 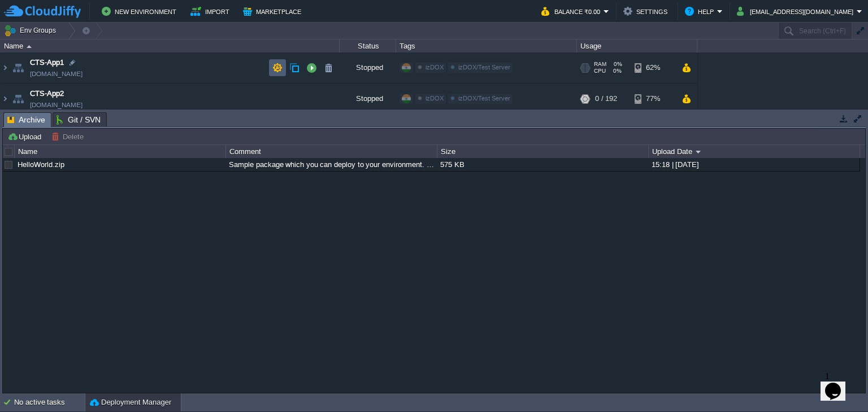 What do you see at coordinates (606, 99) in the screenshot?
I see `div: 0 / 192` at bounding box center [606, 99].